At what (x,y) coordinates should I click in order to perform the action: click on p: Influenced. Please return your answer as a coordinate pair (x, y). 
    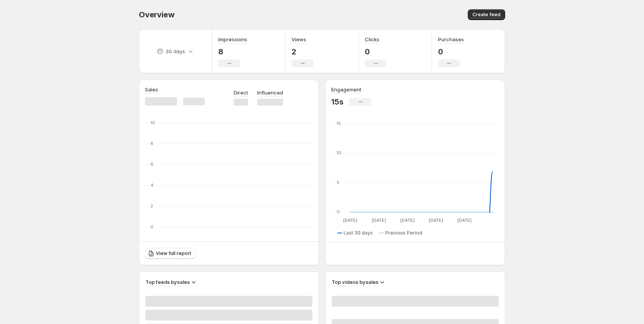
    Looking at the image, I should click on (270, 92).